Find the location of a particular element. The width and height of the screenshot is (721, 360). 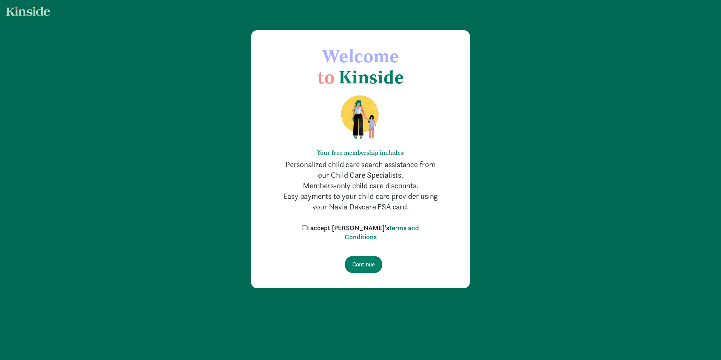

h6: Your free membership includes: is located at coordinates (360, 152).